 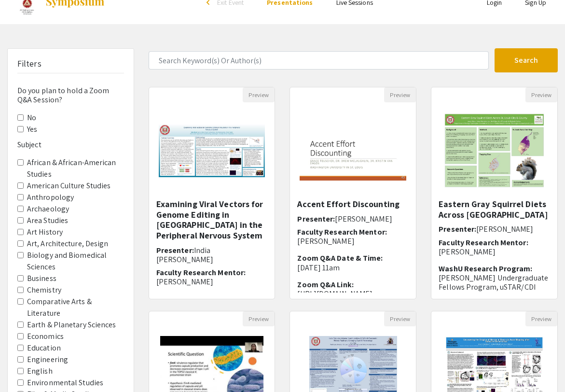 What do you see at coordinates (353, 193) in the screenshot?
I see `div: Open Presentation <p>Accent Effort Discounting</p>` at bounding box center [353, 193].